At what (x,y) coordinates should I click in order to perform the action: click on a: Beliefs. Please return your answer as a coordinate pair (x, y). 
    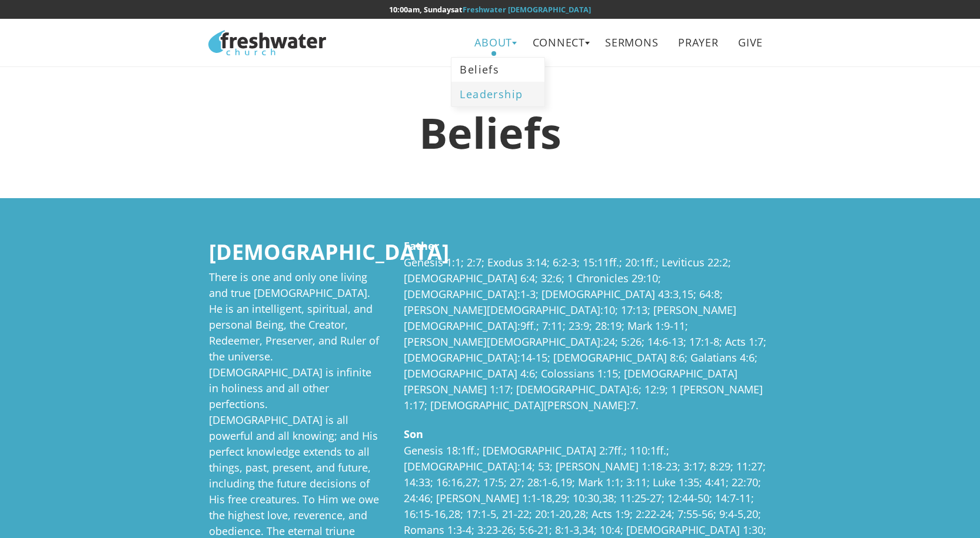
    Looking at the image, I should click on (498, 69).